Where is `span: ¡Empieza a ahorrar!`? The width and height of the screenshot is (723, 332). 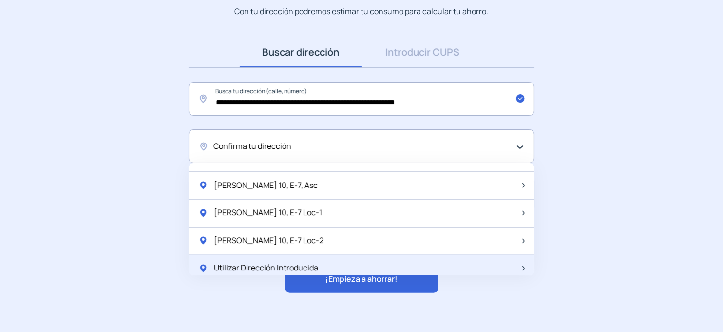
span: ¡Empieza a ahorrar! is located at coordinates (362, 279).